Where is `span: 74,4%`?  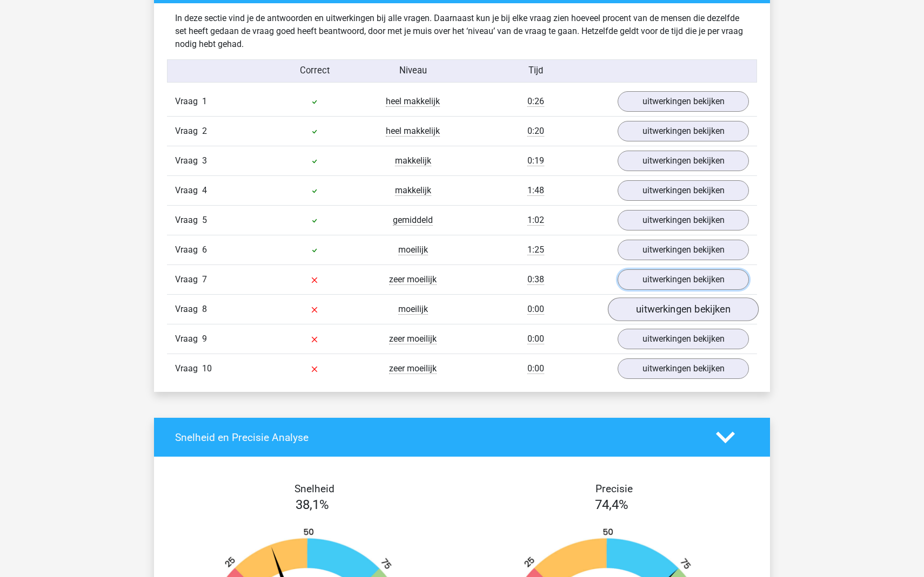
span: 74,4% is located at coordinates (611, 505).